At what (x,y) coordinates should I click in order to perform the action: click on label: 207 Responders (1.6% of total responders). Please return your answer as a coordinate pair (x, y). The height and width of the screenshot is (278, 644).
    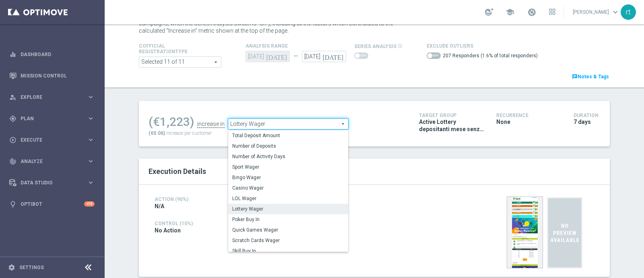
    Looking at the image, I should click on (490, 56).